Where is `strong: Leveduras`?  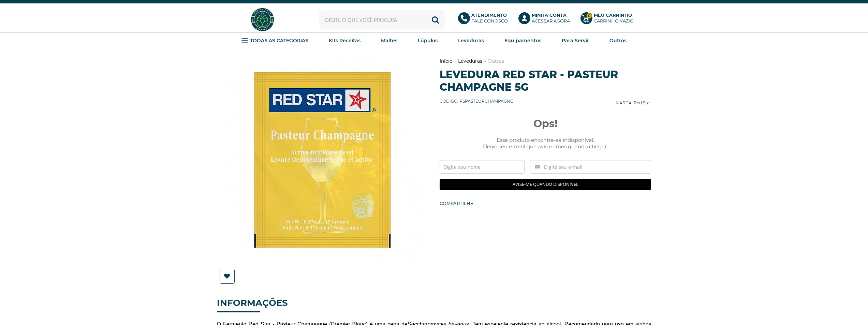 strong: Leveduras is located at coordinates (471, 40).